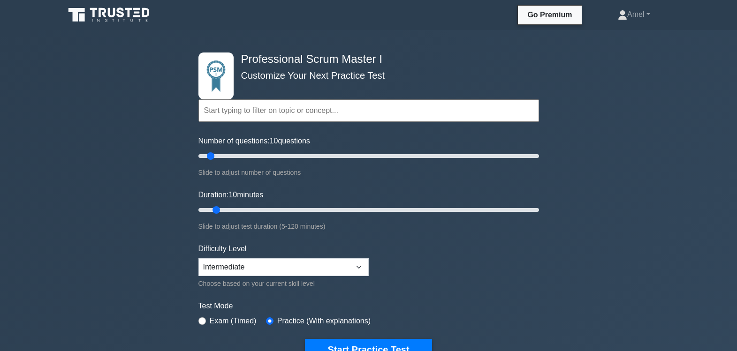  What do you see at coordinates (369, 227) in the screenshot?
I see `div: Slide to adjust test duration (5-120 minutes)` at bounding box center [369, 227].